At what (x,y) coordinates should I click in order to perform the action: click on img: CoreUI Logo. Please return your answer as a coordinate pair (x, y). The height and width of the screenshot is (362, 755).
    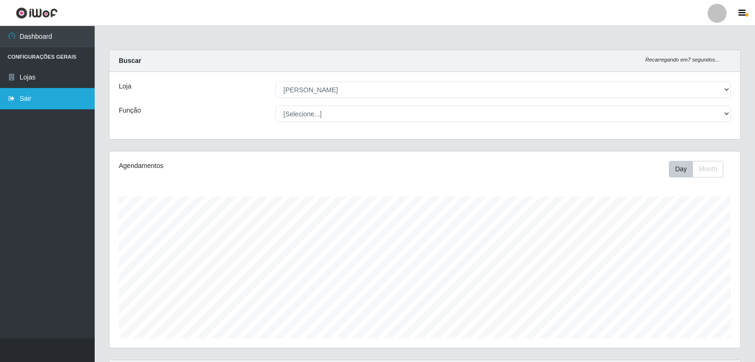
    Looking at the image, I should click on (36, 13).